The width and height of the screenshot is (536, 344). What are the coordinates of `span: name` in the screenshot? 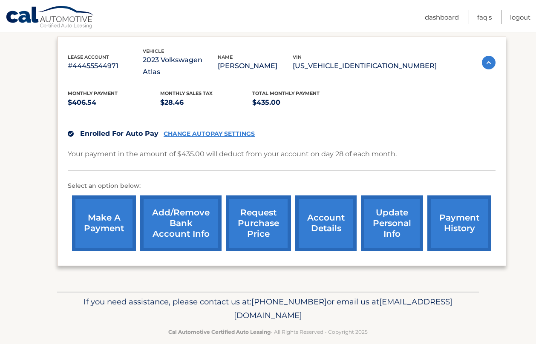 It's located at (225, 57).